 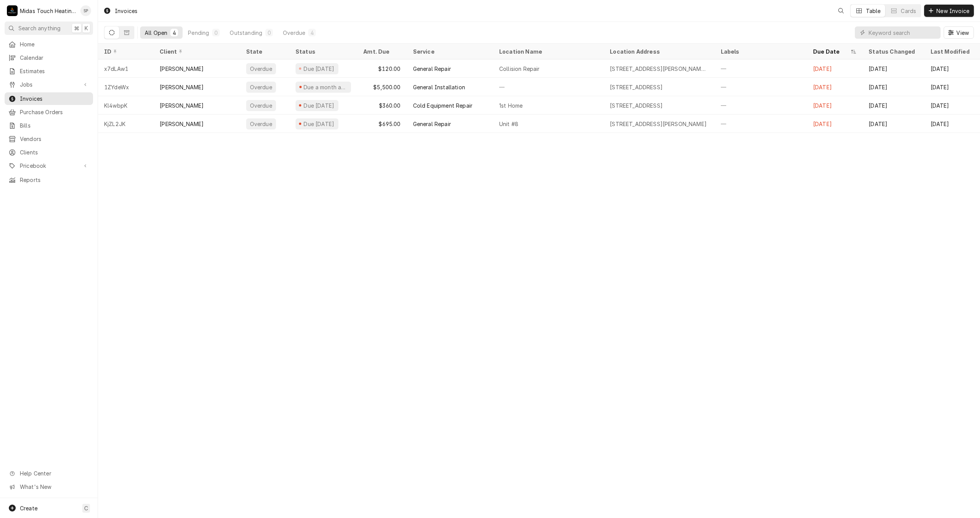 I want to click on div: Sam Pushin's Avatar, so click(x=86, y=10).